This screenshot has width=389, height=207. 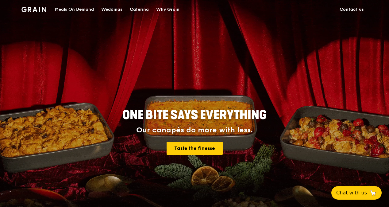 I want to click on a: Why Grain, so click(x=168, y=10).